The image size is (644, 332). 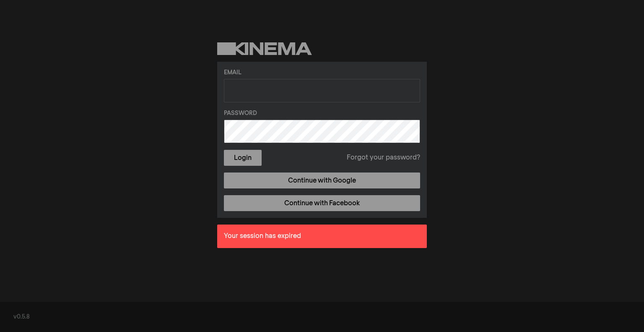 I want to click on a: Continue with Google, so click(x=322, y=180).